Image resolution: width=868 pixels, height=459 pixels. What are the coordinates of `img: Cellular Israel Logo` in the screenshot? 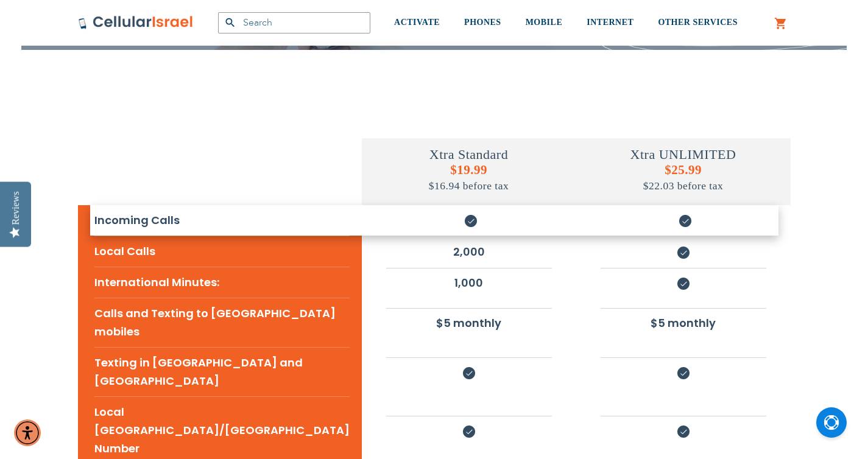 It's located at (136, 22).